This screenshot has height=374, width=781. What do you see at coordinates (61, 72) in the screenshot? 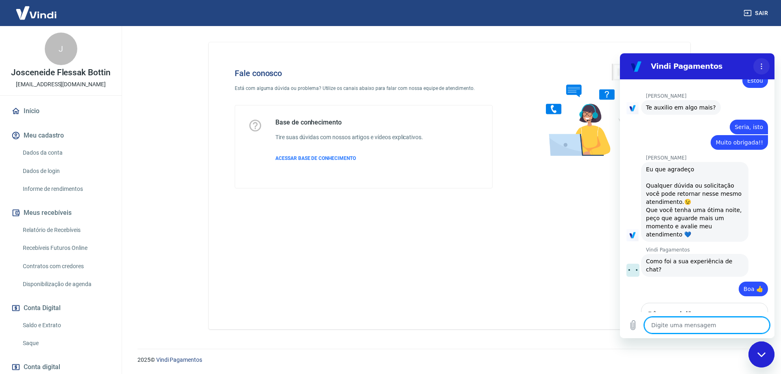
I see `p: Josceneide Flessak Bottin` at bounding box center [61, 72].